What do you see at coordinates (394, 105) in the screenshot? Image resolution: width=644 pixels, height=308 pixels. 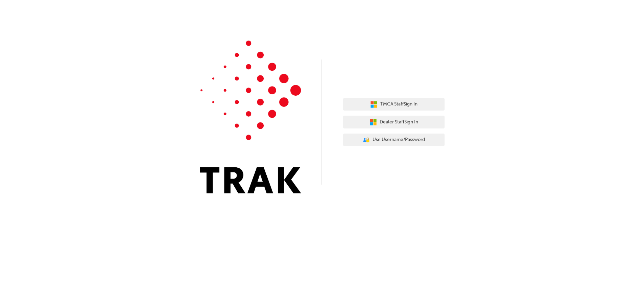 I see `button: TMCA StaffSign In` at bounding box center [394, 105].